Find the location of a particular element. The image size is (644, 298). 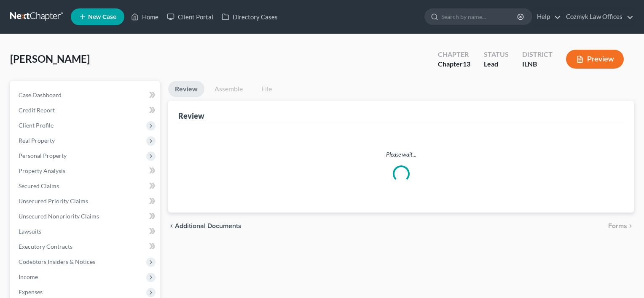

div: Lead is located at coordinates (496, 64).